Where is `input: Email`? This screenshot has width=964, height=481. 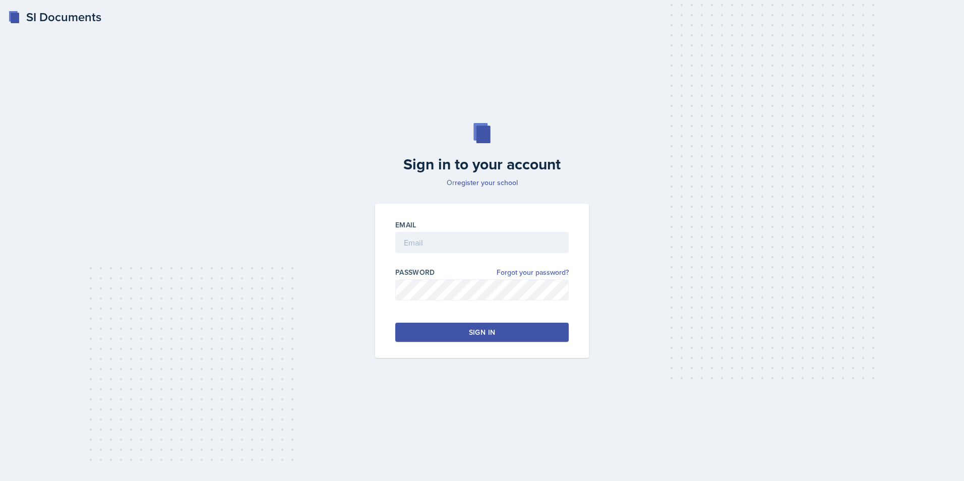 input: Email is located at coordinates (482, 243).